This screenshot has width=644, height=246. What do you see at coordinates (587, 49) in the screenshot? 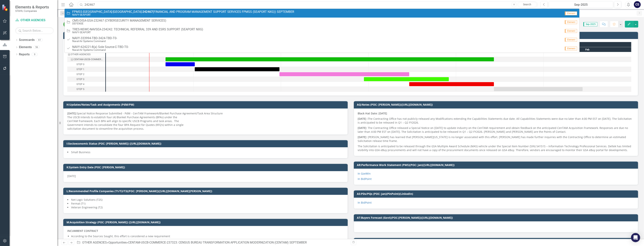
I see `div: Feb` at bounding box center [587, 49].